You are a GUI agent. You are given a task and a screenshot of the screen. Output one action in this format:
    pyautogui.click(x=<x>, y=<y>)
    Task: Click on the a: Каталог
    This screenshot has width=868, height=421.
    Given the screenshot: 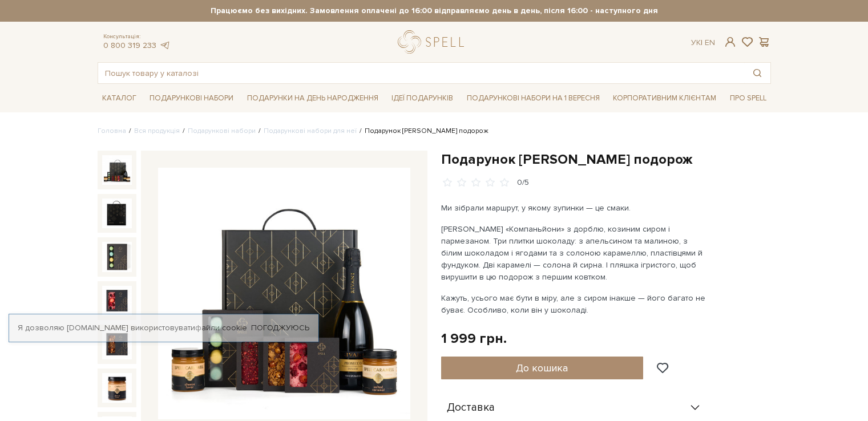 What is the action you would take?
    pyautogui.click(x=120, y=98)
    